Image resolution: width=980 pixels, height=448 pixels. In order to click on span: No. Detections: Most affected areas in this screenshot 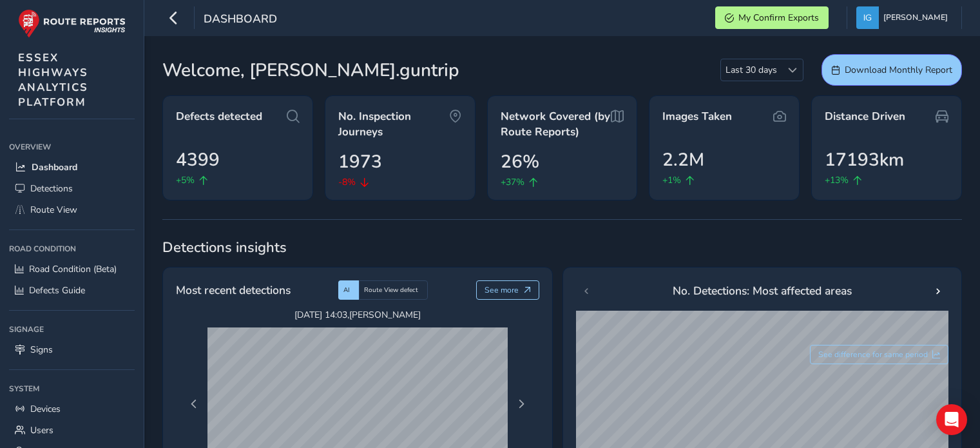, I will do `click(762, 290)`.